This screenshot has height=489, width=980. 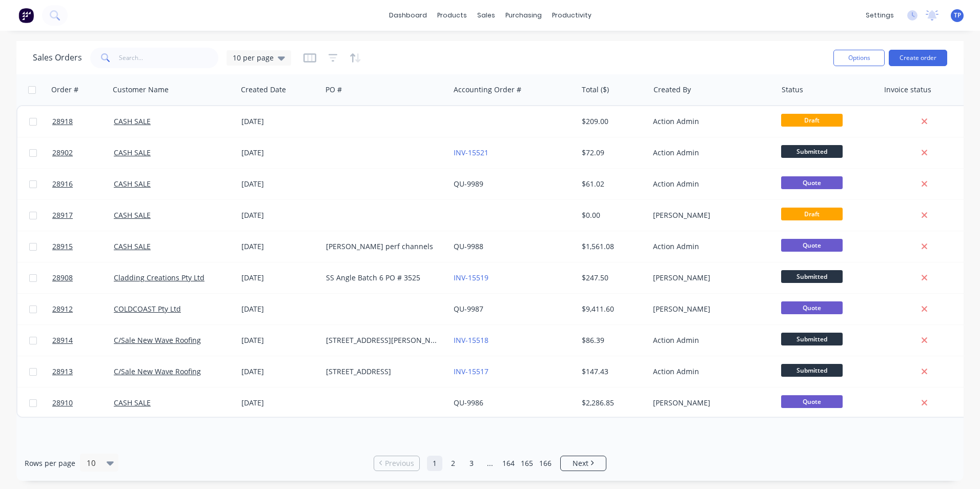 I want to click on div: Accounting Order #, so click(x=487, y=90).